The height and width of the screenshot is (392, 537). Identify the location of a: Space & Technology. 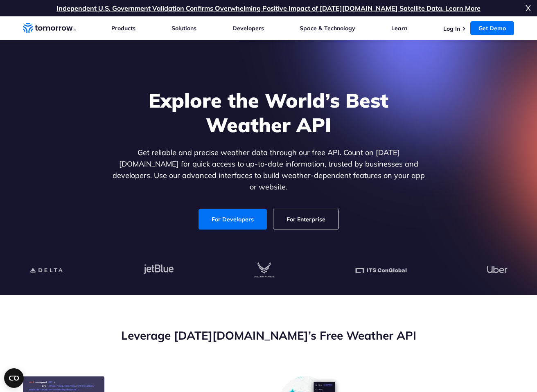
(327, 28).